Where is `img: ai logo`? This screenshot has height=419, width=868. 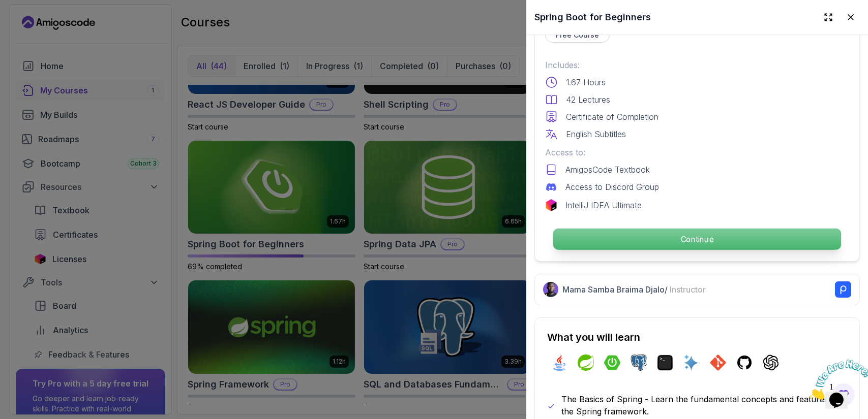 img: ai logo is located at coordinates (691, 363).